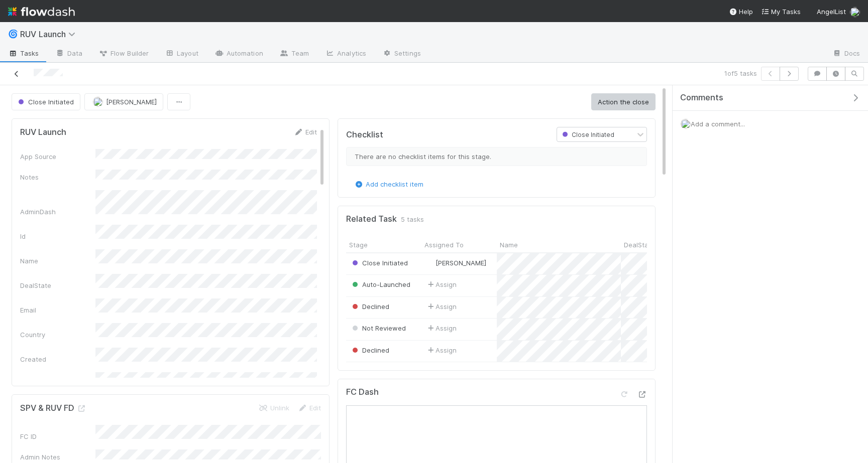 This screenshot has height=463, width=868. I want to click on span: Add a comment..., so click(718, 124).